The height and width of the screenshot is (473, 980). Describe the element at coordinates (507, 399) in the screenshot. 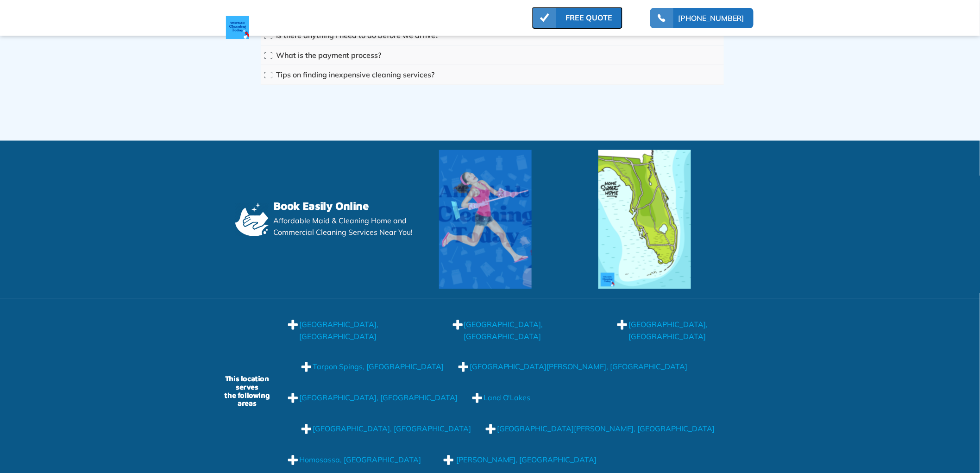

I see `a: Land O'Lakes` at that location.